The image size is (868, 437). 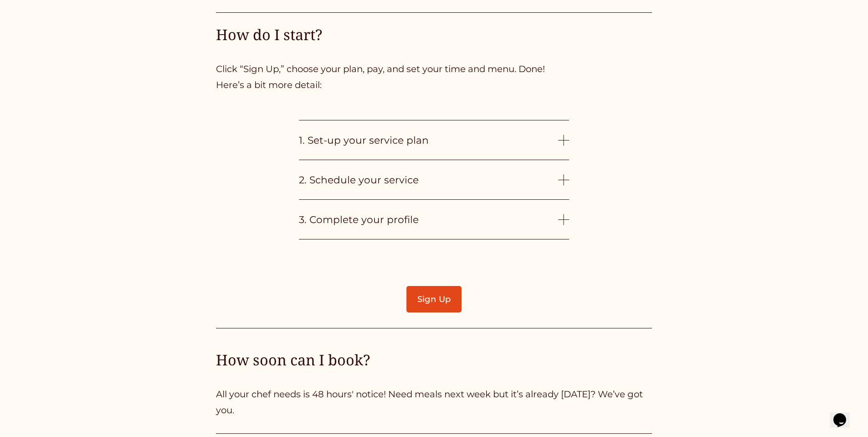 What do you see at coordinates (434, 34) in the screenshot?
I see `h4: How do I start?` at bounding box center [434, 34].